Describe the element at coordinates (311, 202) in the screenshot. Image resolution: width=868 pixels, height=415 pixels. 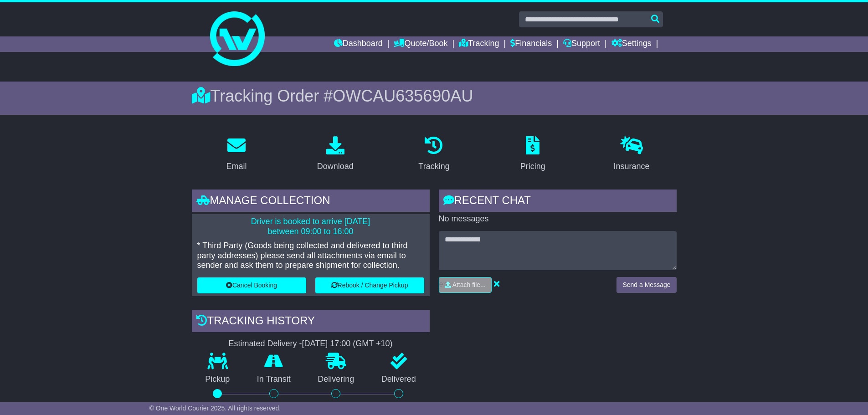
I see `div: Manage collection` at that location.